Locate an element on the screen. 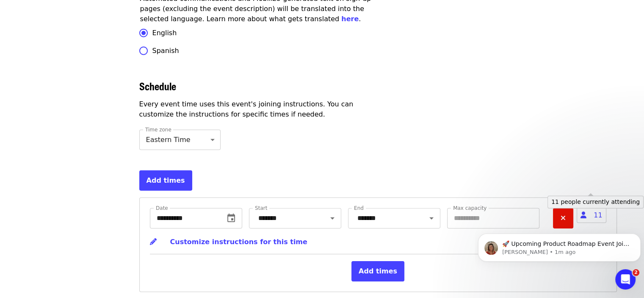 Image resolution: width=644 pixels, height=298 pixels. label: End is located at coordinates (358, 208).